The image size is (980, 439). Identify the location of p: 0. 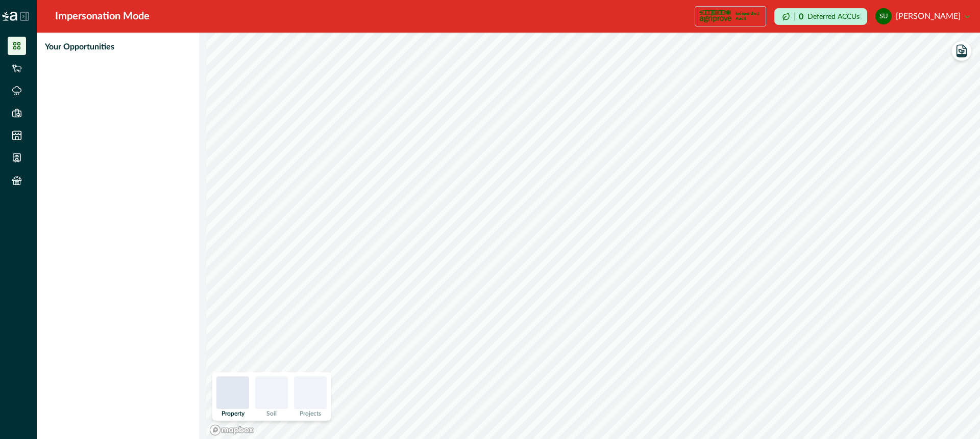
(800, 17).